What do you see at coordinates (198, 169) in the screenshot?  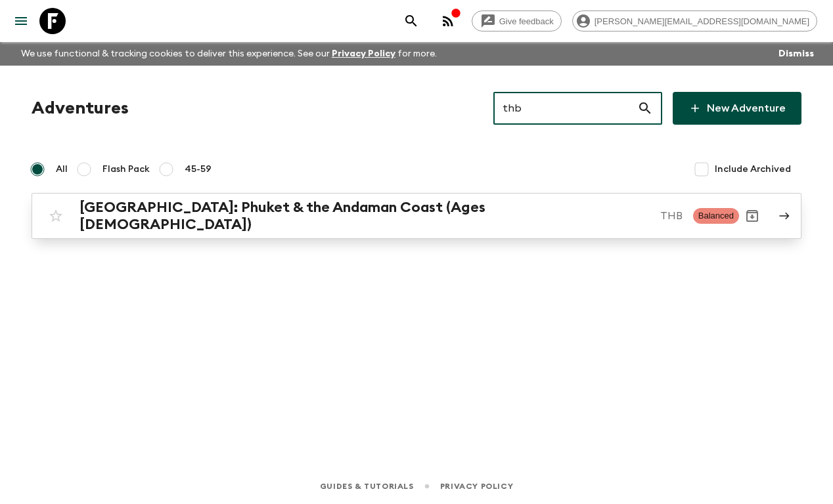 I see `span: 45-59` at bounding box center [198, 169].